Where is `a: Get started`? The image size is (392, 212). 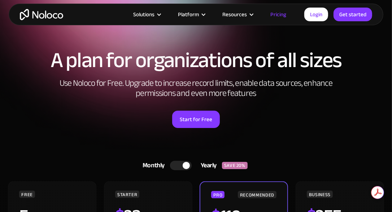 a: Get started is located at coordinates (353, 14).